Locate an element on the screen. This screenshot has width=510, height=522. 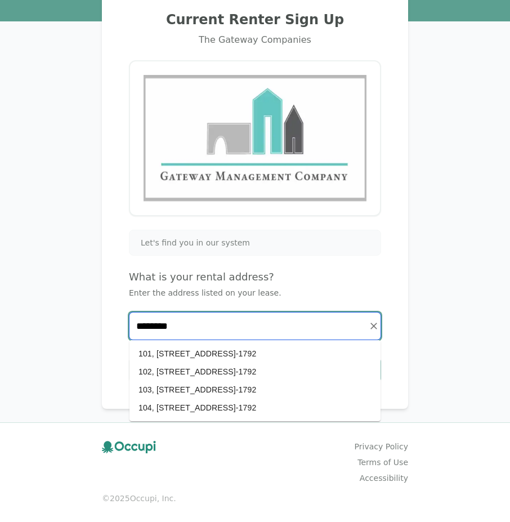
input: Start typing... is located at coordinates (255, 326).